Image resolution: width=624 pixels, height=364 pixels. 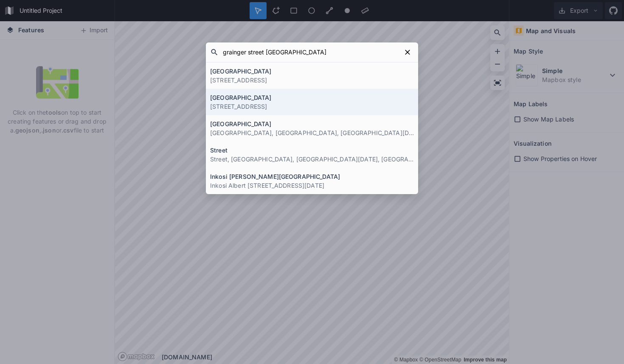 I want to click on input: Search placess..., so click(x=310, y=53).